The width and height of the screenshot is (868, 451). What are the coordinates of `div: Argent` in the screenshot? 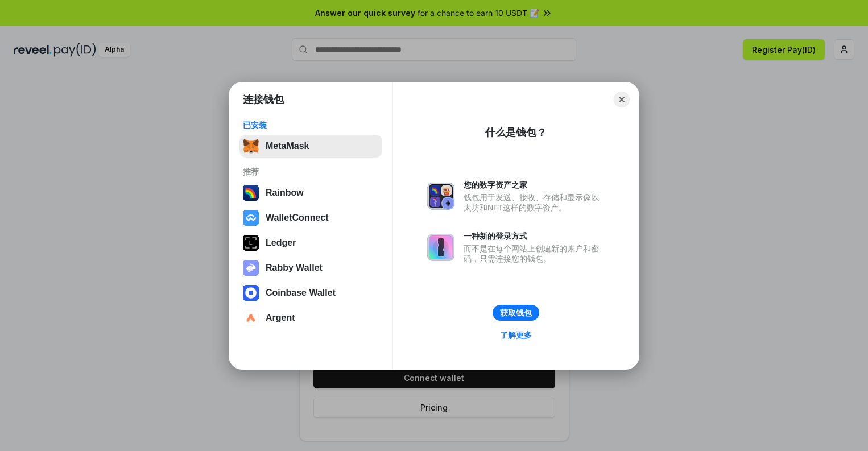 It's located at (281, 318).